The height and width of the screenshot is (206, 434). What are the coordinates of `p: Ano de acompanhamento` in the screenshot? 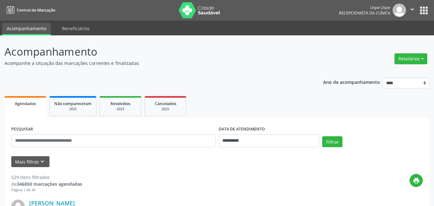 It's located at (351, 82).